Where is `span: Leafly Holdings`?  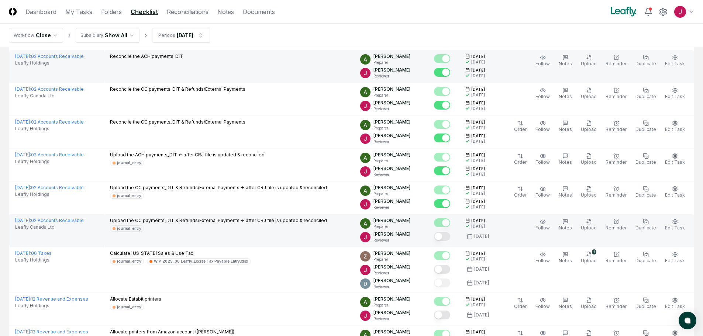 span: Leafly Holdings is located at coordinates (32, 260).